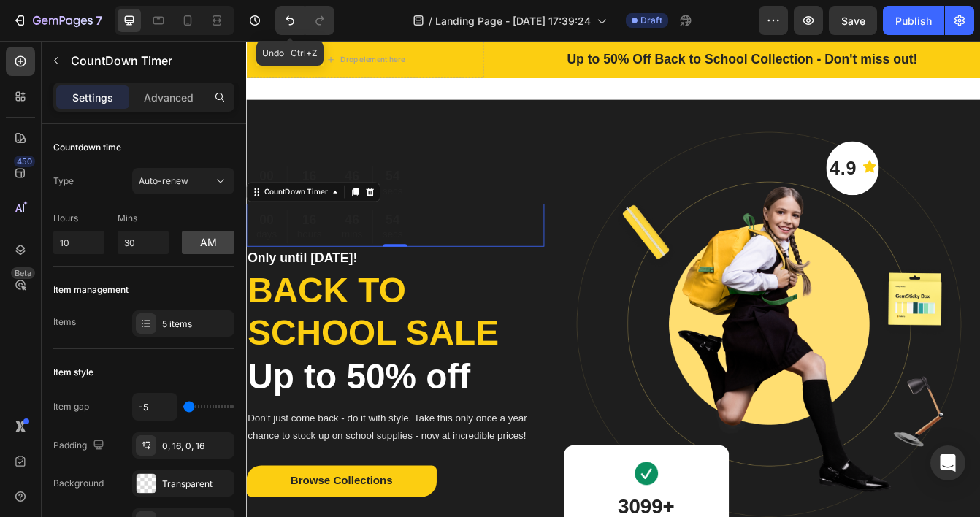 Image resolution: width=980 pixels, height=517 pixels. I want to click on div: Items, so click(64, 322).